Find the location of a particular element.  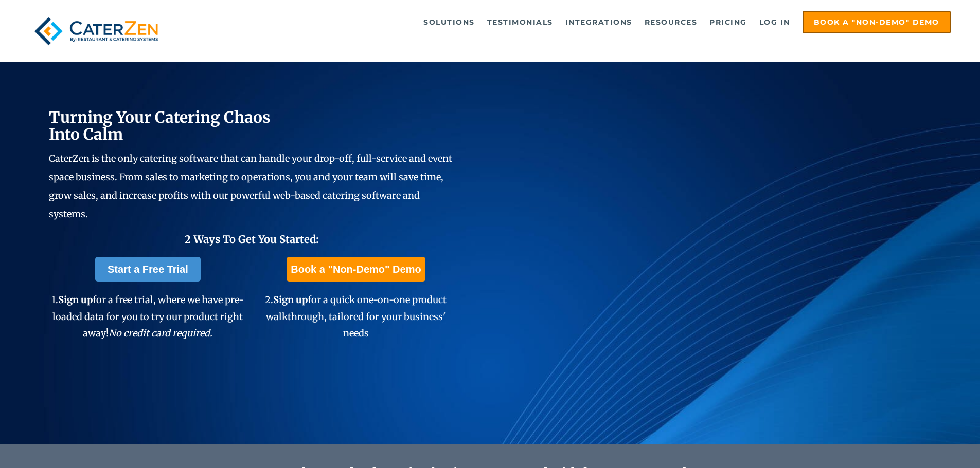

a: Start a Free Trial is located at coordinates (148, 270).